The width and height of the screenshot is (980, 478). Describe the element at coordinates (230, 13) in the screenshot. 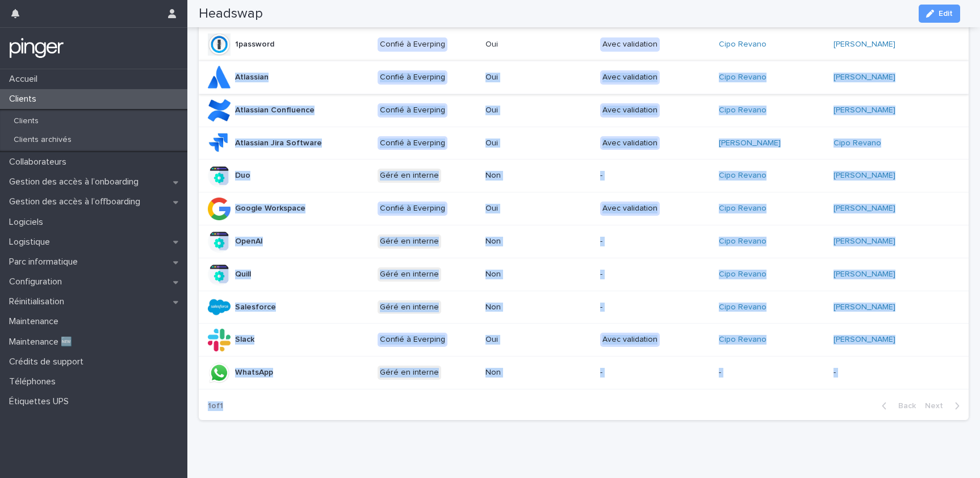

I see `h2: Headswap` at that location.